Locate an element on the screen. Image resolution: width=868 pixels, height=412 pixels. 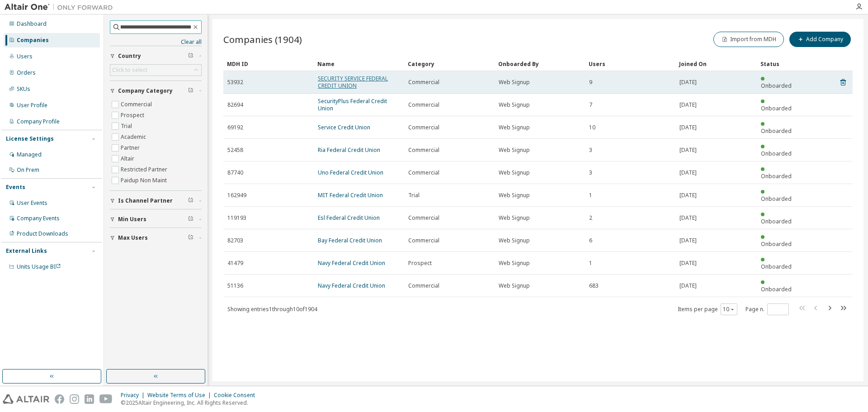
div: On Prem is located at coordinates (28, 170).